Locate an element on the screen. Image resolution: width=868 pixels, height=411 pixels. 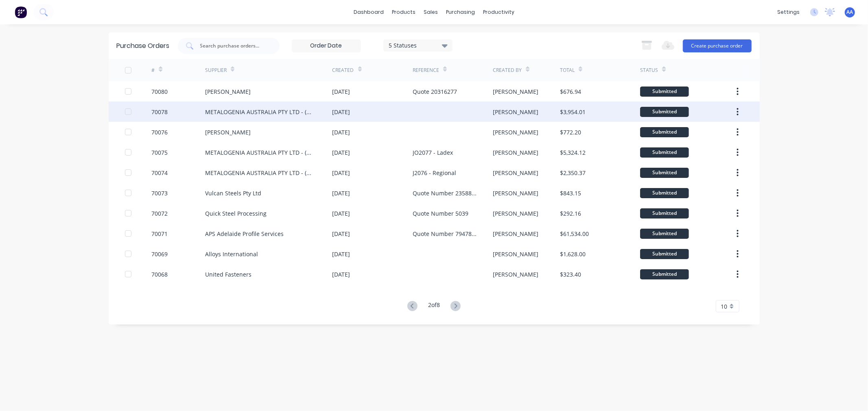
div: $292.16 is located at coordinates (571, 214).